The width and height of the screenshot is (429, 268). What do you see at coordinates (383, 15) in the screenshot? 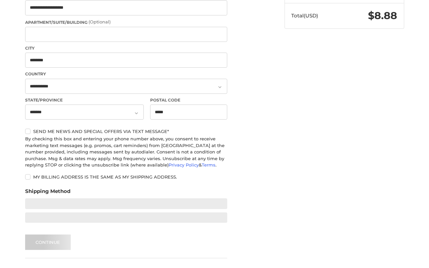
I see `span: $8.88` at bounding box center [383, 15].